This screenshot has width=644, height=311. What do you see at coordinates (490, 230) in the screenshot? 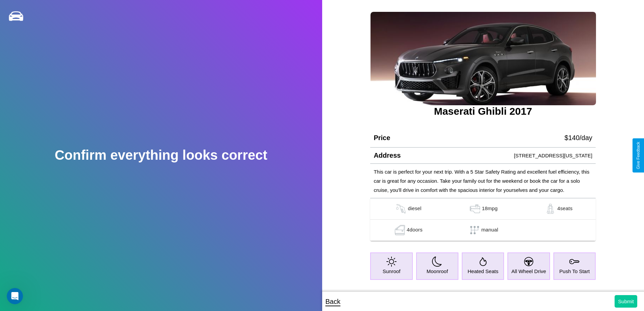
I see `p: manual` at bounding box center [490, 230].